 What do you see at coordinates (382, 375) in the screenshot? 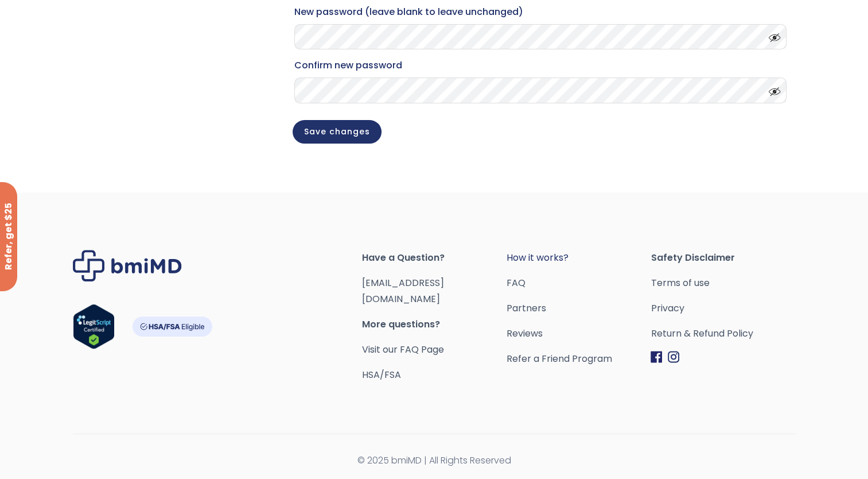
I see `a: HSA/FSA` at bounding box center [382, 375].